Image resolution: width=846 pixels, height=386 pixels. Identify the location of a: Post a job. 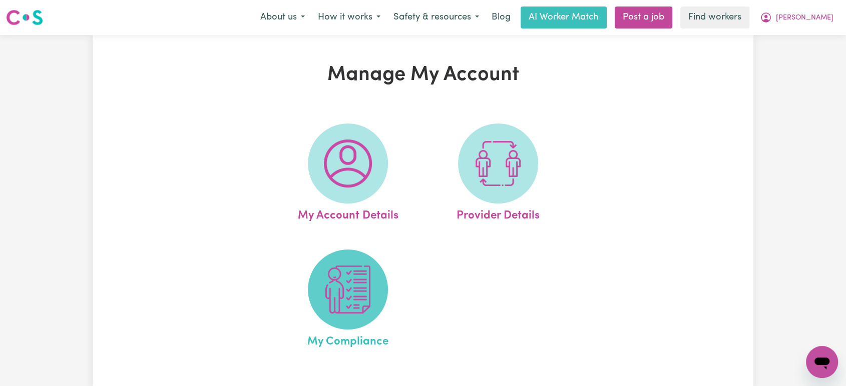
(643, 18).